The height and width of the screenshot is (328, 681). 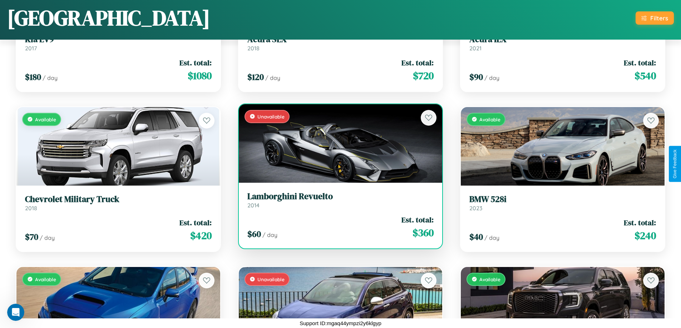 What do you see at coordinates (118, 43) in the screenshot?
I see `a: Kia EV92017` at bounding box center [118, 43].